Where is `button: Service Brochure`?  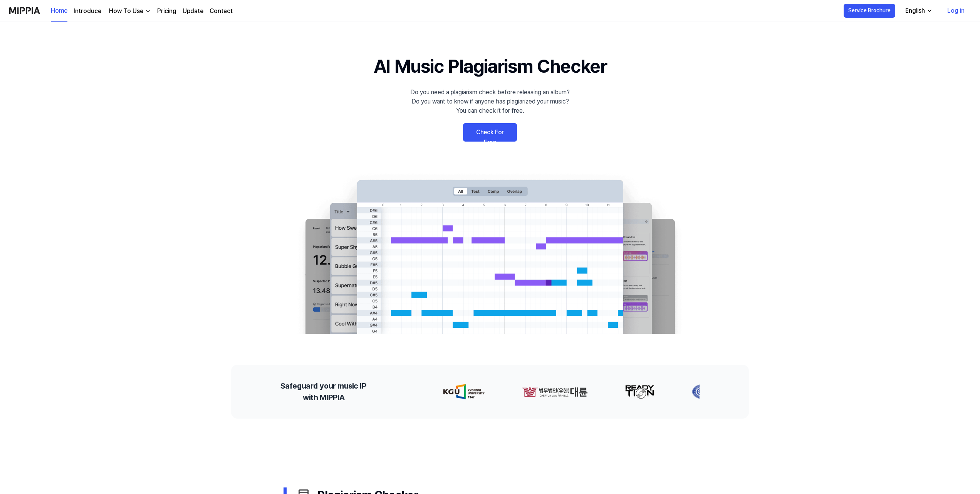 button: Service Brochure is located at coordinates (870, 11).